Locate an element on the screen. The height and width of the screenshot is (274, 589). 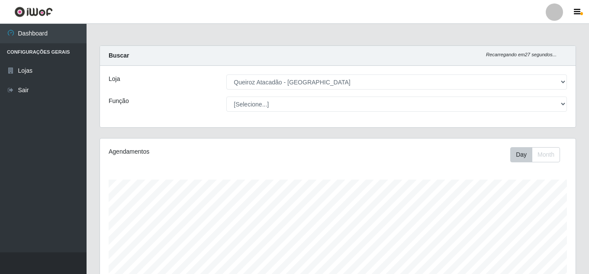
button: Month is located at coordinates (546, 155).